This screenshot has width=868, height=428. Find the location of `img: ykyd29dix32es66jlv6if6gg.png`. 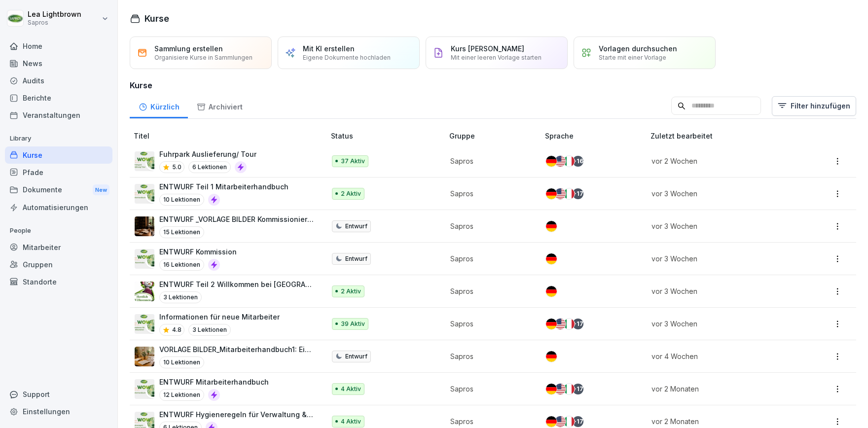

img: ykyd29dix32es66jlv6if6gg.png is located at coordinates (144, 194).